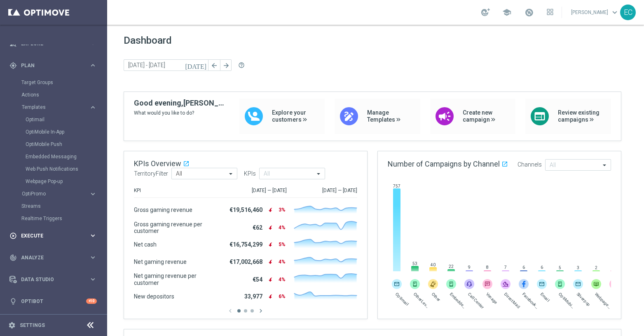 Image resolution: width=644 pixels, height=336 pixels. Describe the element at coordinates (64, 82) in the screenshot. I see `div: Target Groups` at that location.